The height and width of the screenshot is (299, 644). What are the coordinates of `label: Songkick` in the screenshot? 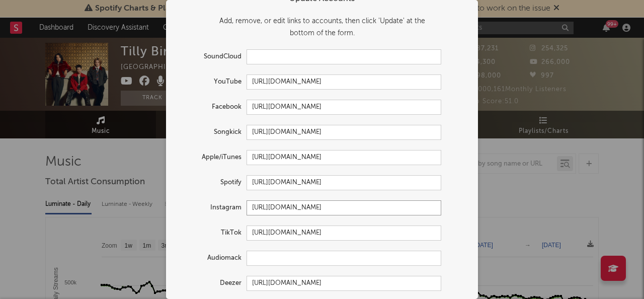 It's located at (212, 132).